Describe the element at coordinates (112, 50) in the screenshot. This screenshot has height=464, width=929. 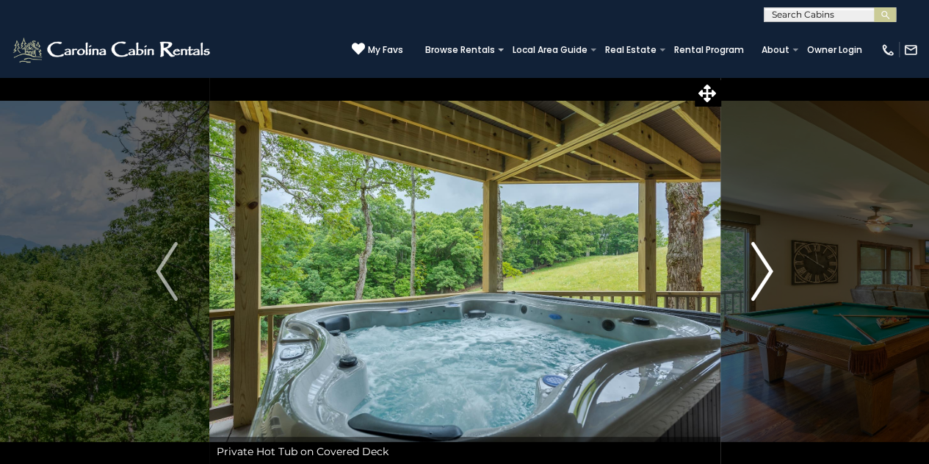
I see `img: White-1-2.png` at that location.